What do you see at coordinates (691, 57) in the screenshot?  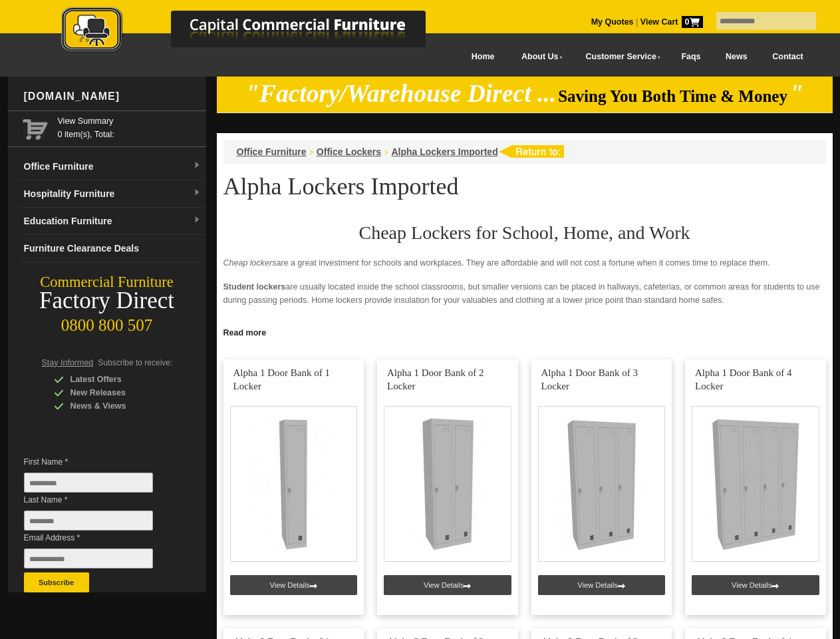 I see `a: Faqs` at bounding box center [691, 57].